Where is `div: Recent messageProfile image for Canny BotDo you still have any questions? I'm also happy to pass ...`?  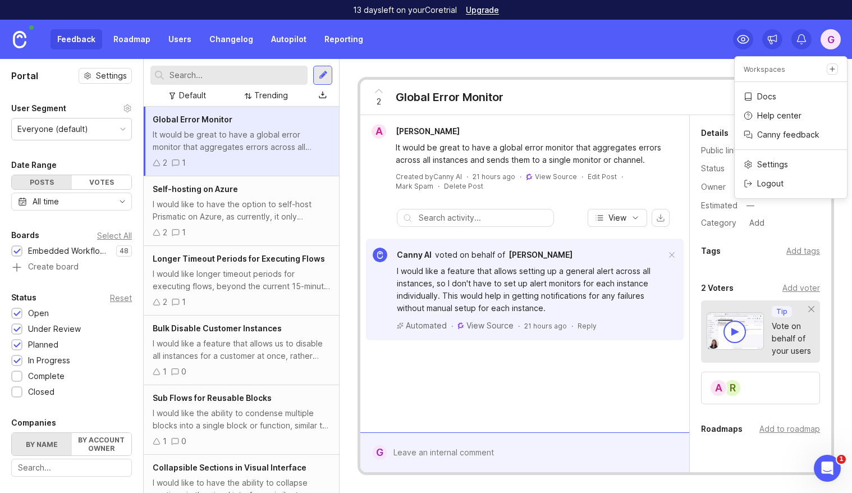 div: Recent messageProfile image for Canny BotDo you still have any questions? I'm also happy to pass ... is located at coordinates (112, 180).